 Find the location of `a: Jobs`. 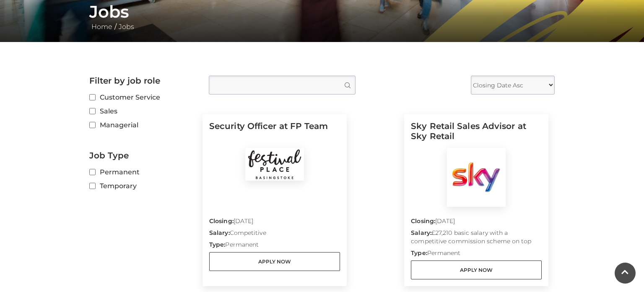

a: Jobs is located at coordinates (126, 26).